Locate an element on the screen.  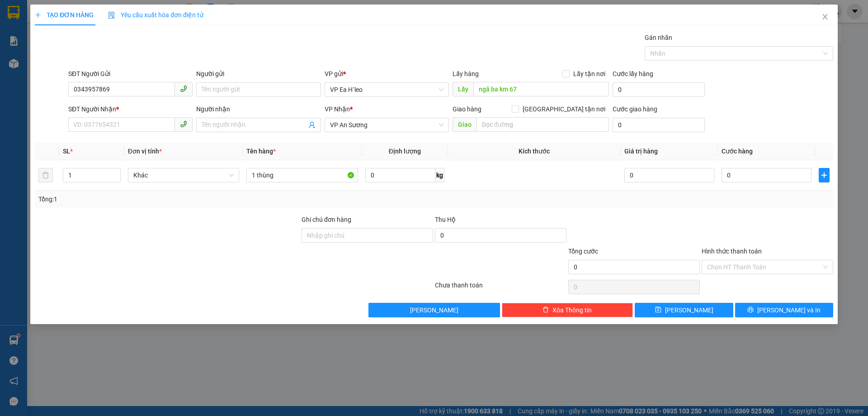
label: Ghi chú đơn hàng is located at coordinates (327, 219).